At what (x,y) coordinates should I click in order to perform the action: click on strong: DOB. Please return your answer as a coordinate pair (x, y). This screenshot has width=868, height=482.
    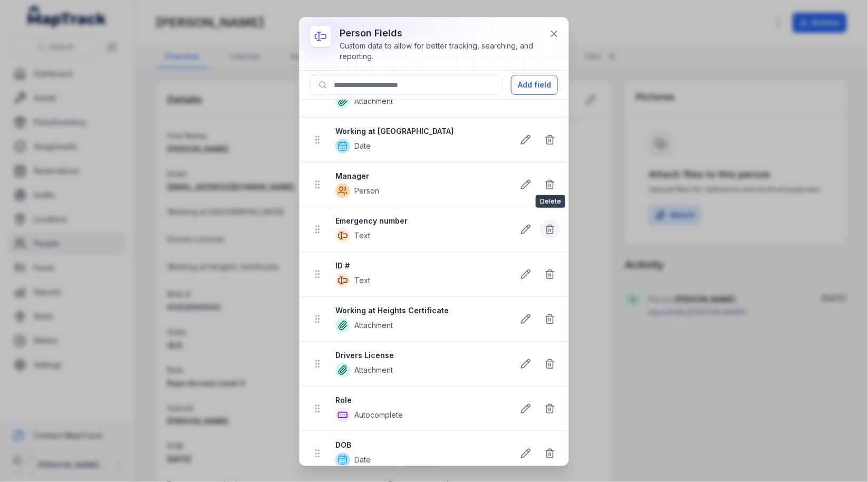
    Looking at the image, I should click on (420, 445).